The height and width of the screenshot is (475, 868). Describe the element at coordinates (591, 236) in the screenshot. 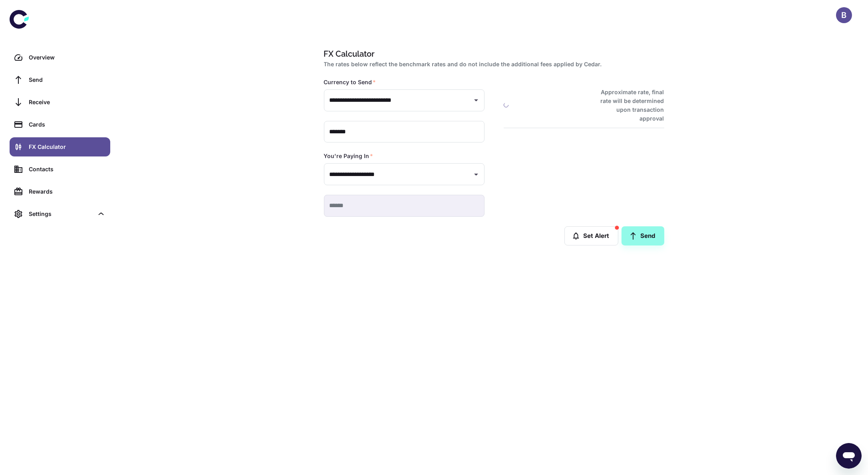

I see `button: Set Alert` at that location.